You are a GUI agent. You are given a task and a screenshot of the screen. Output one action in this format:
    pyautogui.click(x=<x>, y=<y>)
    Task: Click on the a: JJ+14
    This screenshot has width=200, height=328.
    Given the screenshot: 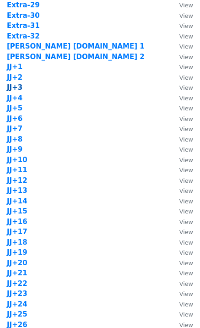 What is the action you would take?
    pyautogui.click(x=17, y=201)
    